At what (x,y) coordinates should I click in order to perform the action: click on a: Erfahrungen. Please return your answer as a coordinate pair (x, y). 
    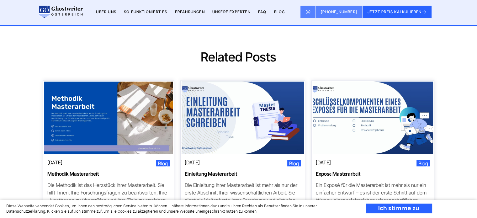
    Looking at the image, I should click on (190, 12).